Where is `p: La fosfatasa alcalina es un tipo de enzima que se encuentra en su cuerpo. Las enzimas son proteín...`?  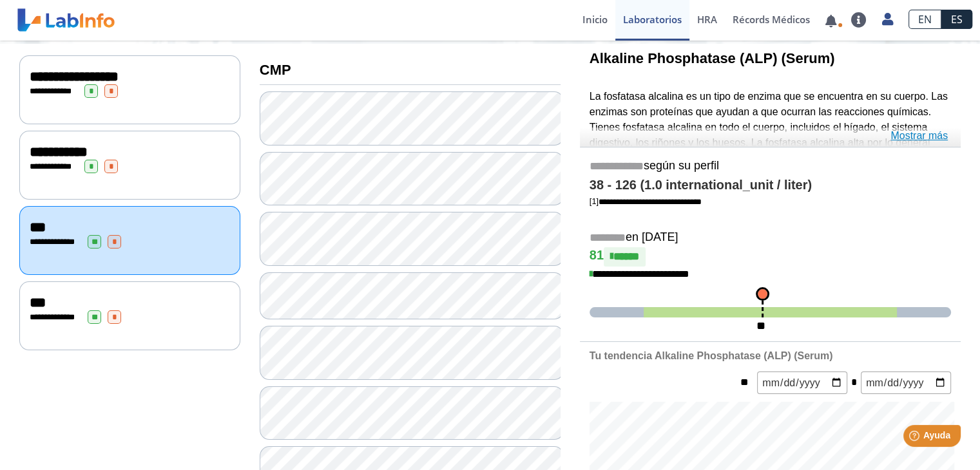
p: La fosfatasa alcalina es un tipo de enzima que se encuentra en su cuerpo. Las enzimas son proteín... is located at coordinates (770, 135).